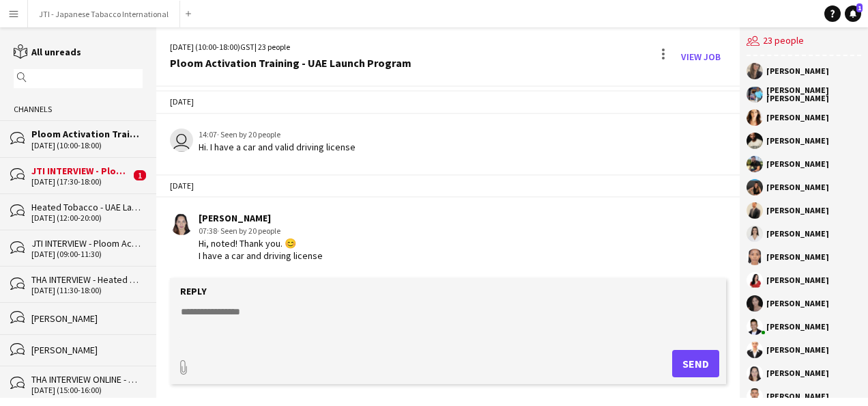 The height and width of the screenshot is (406, 868). Describe the element at coordinates (701, 56) in the screenshot. I see `a: View Job` at that location.